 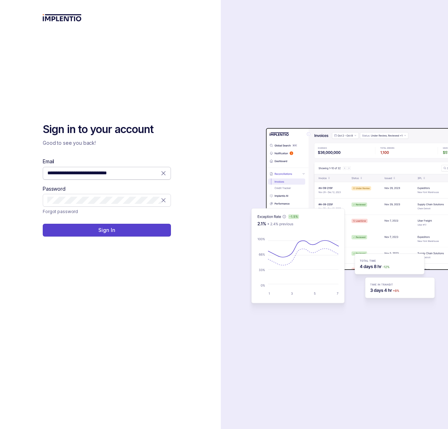 What do you see at coordinates (54, 189) in the screenshot?
I see `label: Password` at bounding box center [54, 189].